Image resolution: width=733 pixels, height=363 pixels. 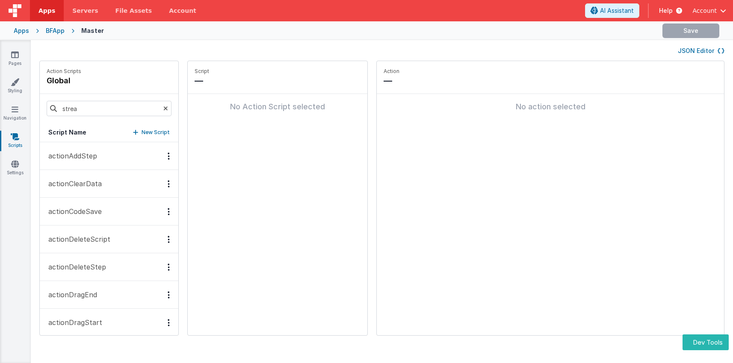 What do you see at coordinates (64, 71) in the screenshot?
I see `p: Action Scripts` at bounding box center [64, 71].